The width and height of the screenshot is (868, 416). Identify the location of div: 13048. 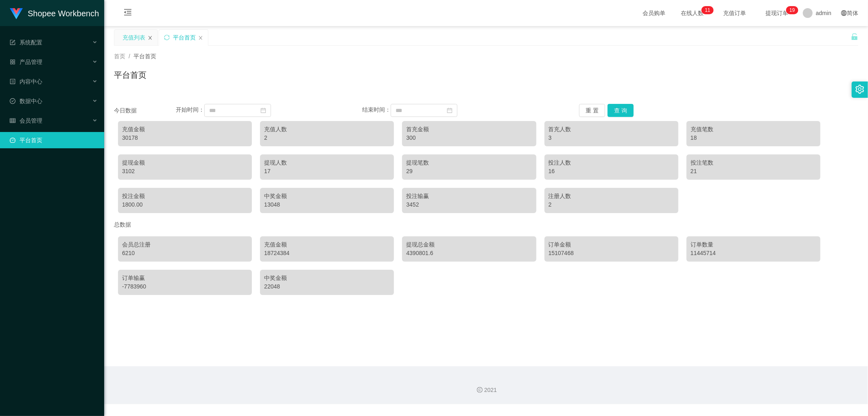
(327, 205).